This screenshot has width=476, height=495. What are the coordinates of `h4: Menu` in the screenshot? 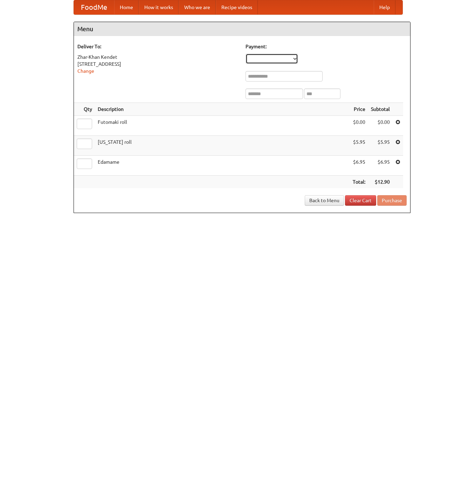 It's located at (242, 29).